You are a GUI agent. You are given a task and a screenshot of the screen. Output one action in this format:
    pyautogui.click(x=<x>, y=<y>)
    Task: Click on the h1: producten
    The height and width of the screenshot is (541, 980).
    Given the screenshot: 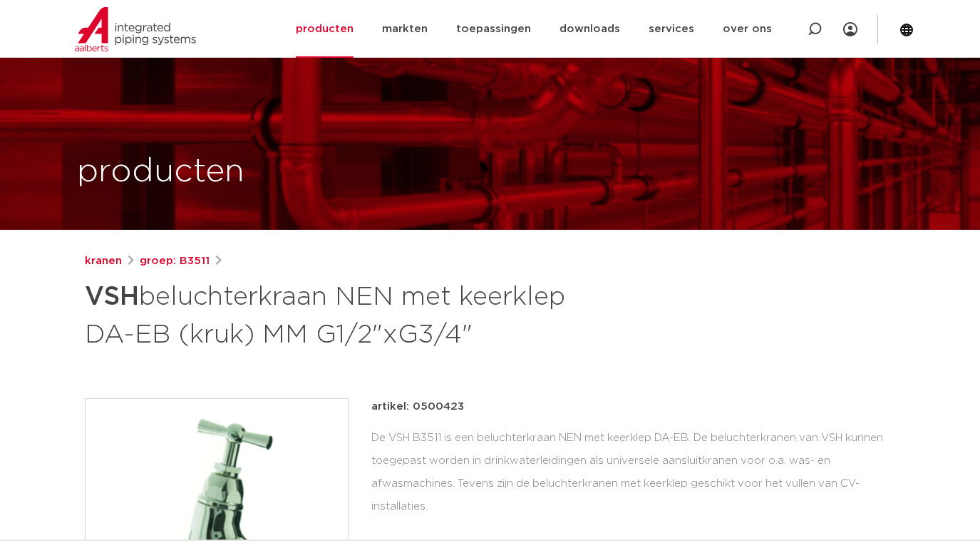 What is the action you would take?
    pyautogui.click(x=160, y=172)
    